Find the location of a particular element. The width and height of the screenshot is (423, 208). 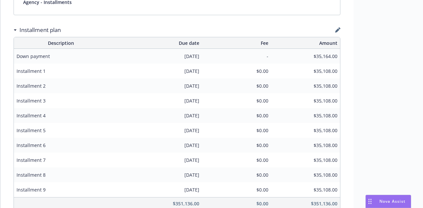

span: Installment 7 is located at coordinates (61, 160).